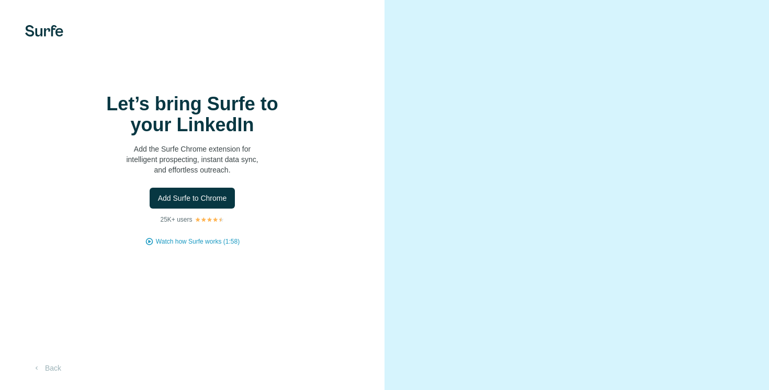 Image resolution: width=769 pixels, height=390 pixels. Describe the element at coordinates (198, 242) in the screenshot. I see `span: Watch how Surfe works (1:58)` at that location.